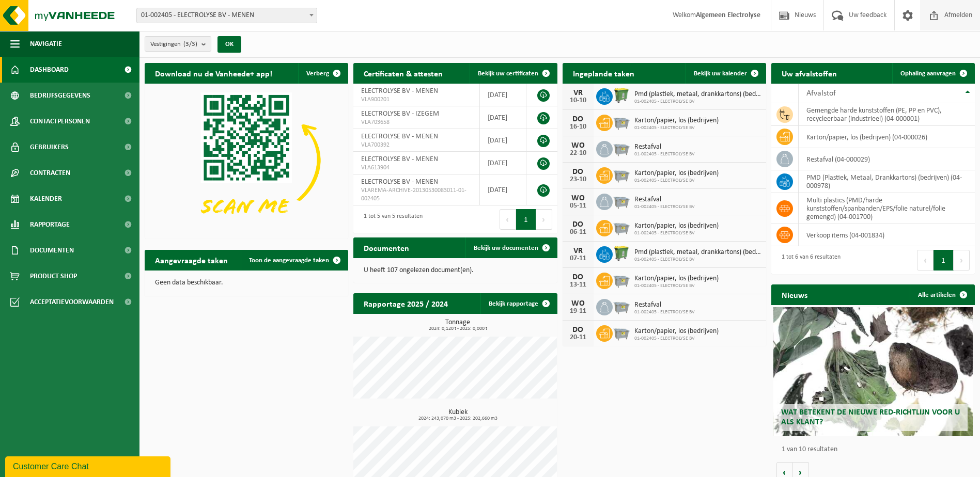  Describe the element at coordinates (72, 302) in the screenshot. I see `span: Acceptatievoorwaarden` at that location.